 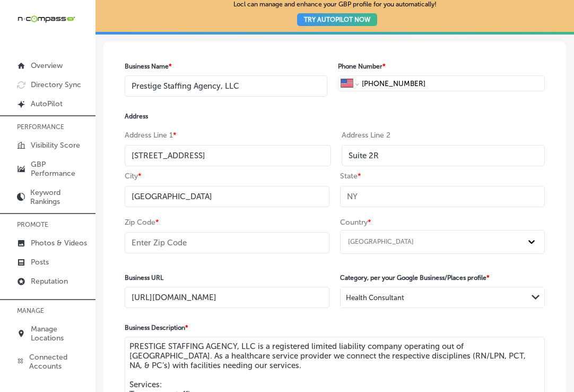 I want to click on p: Keyword Rankings, so click(x=60, y=197).